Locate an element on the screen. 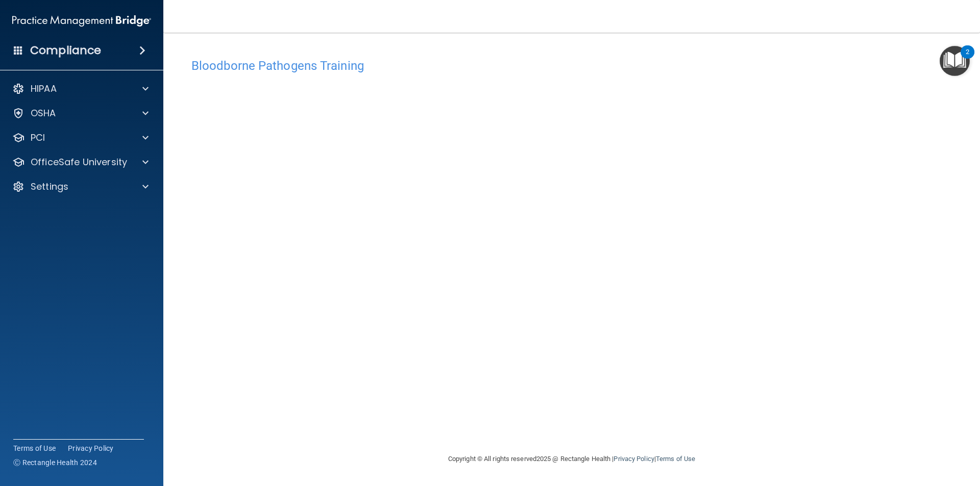  h4: Compliance is located at coordinates (65, 51).